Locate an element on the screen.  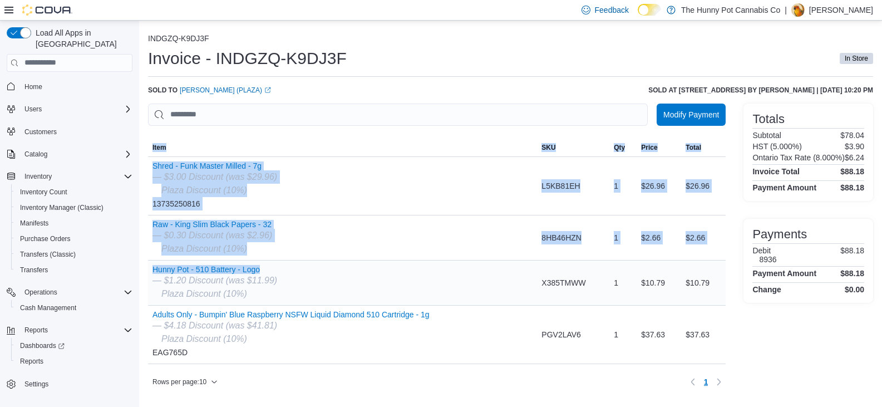
button: Price is located at coordinates (659, 147).